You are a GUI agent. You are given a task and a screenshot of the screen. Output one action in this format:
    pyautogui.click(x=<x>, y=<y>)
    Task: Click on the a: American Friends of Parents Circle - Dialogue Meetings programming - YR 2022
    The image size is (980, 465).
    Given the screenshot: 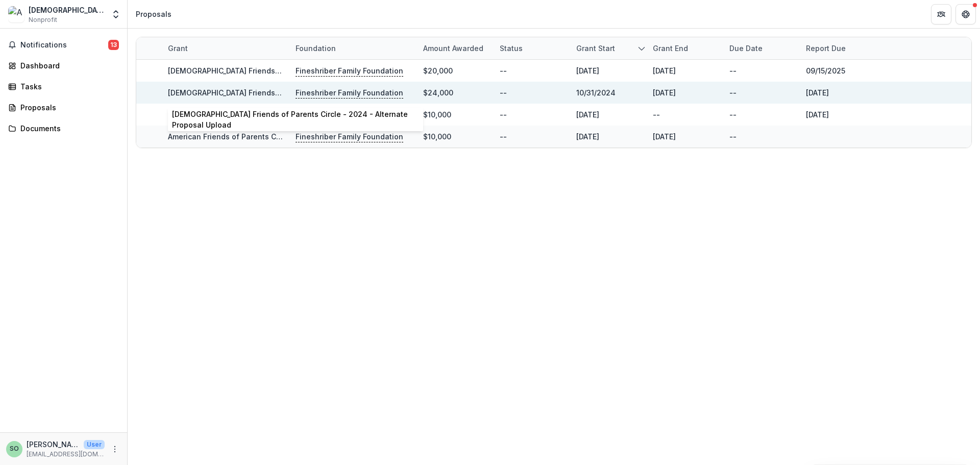 What is the action you would take?
    pyautogui.click(x=311, y=136)
    